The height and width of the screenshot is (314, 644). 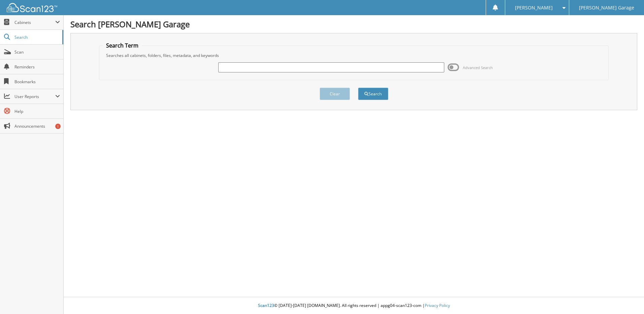 What do you see at coordinates (373, 94) in the screenshot?
I see `button: Search` at bounding box center [373, 94].